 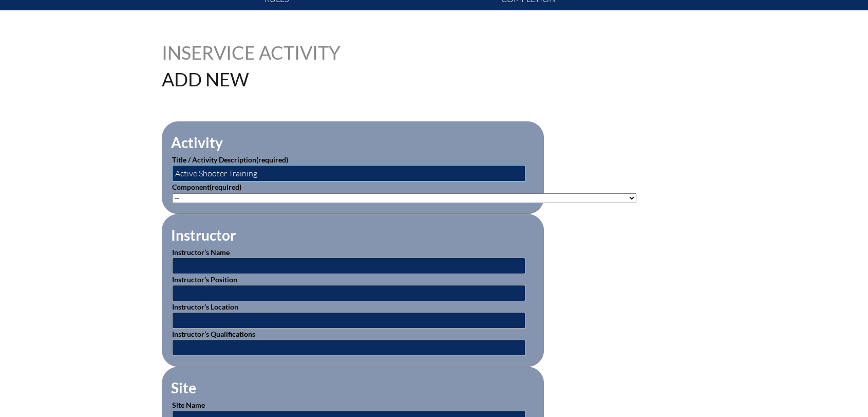 I want to click on label: Instructor’s Position, so click(x=205, y=279).